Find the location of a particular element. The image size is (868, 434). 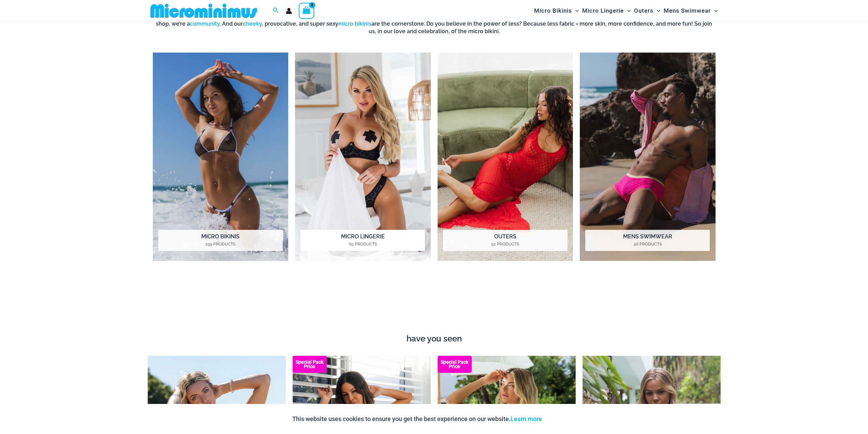

a: Mens SwimwearMenu ToggleMenu Toggle is located at coordinates (691, 11).